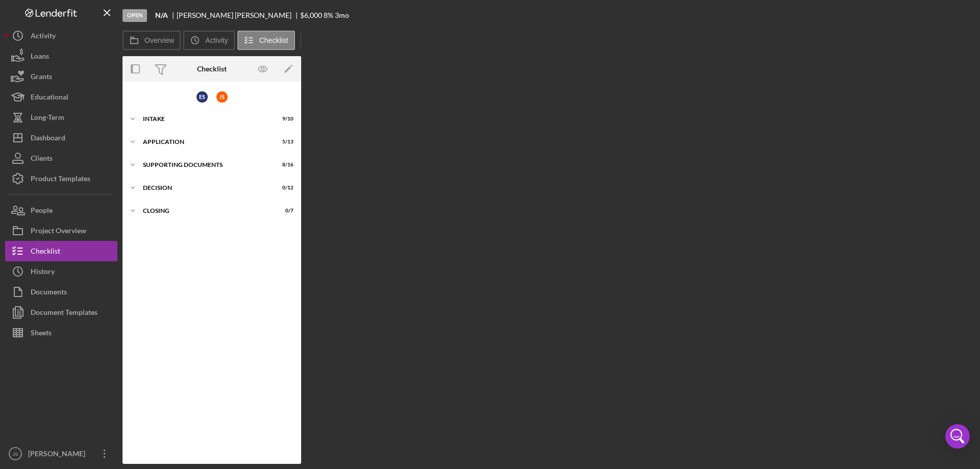 The width and height of the screenshot is (980, 469). Describe the element at coordinates (284, 188) in the screenshot. I see `div: 0 / 12` at that location.